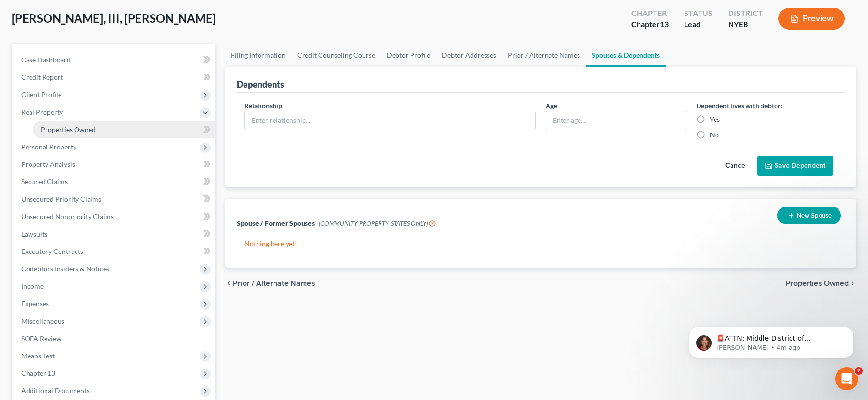 This screenshot has width=868, height=400. I want to click on span: Property Analysis, so click(48, 164).